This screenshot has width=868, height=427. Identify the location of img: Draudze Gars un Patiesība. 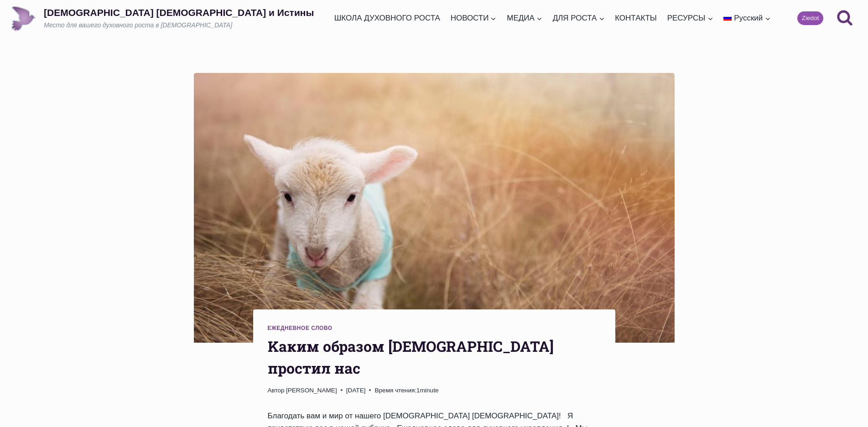
(23, 18).